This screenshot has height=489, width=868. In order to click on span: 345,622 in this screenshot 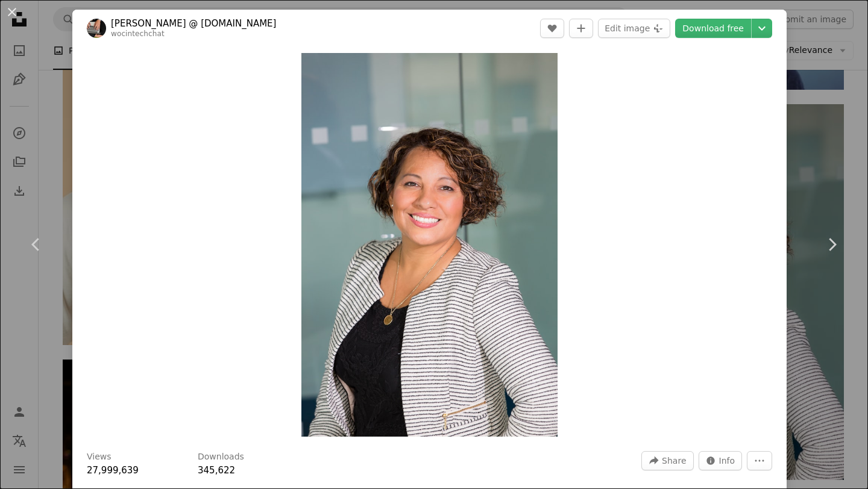, I will do `click(216, 470)`.